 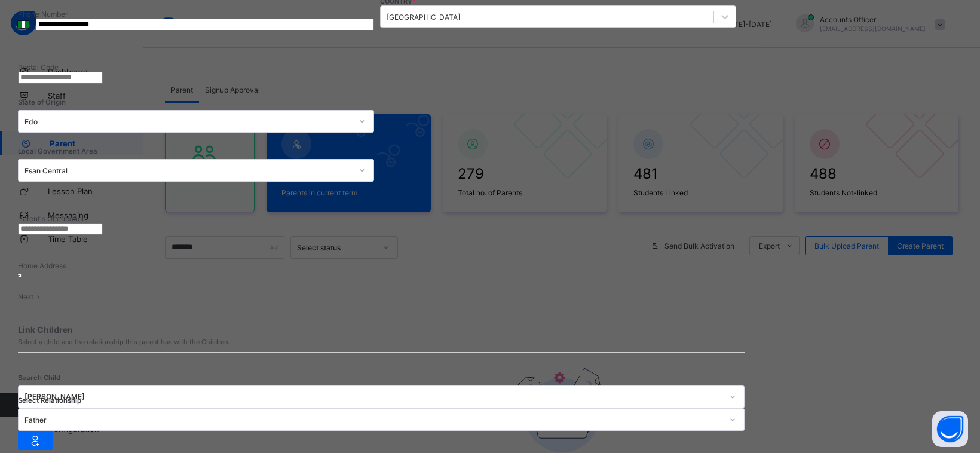 I want to click on div: Father, so click(x=373, y=420).